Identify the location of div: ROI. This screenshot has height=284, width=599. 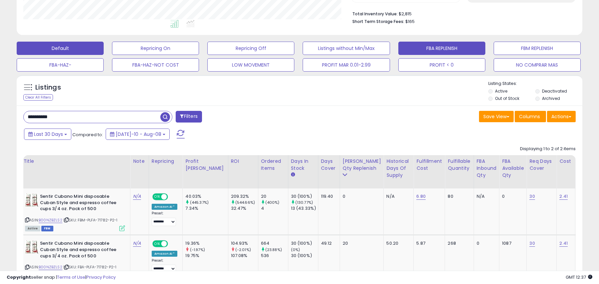
(243, 161).